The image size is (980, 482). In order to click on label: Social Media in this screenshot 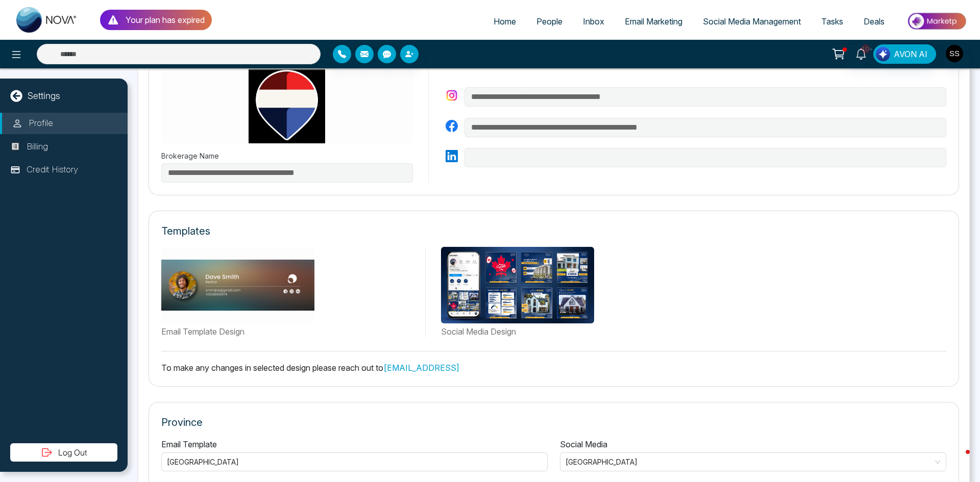, I will do `click(584, 444)`.